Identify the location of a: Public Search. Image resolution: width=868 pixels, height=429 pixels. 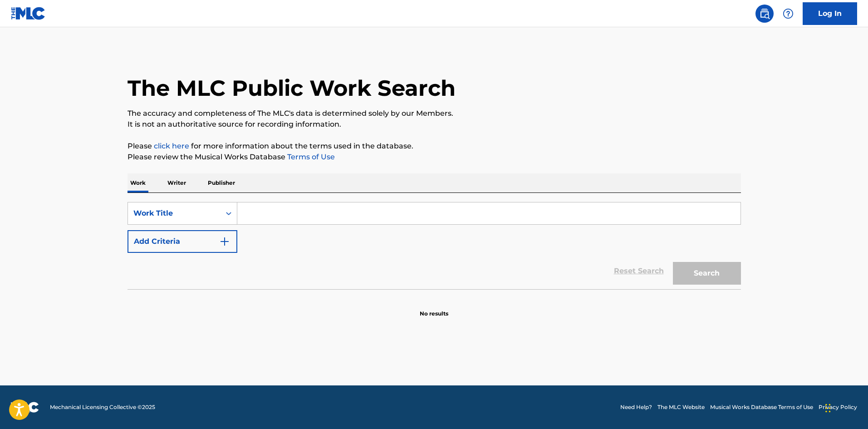
(765, 14).